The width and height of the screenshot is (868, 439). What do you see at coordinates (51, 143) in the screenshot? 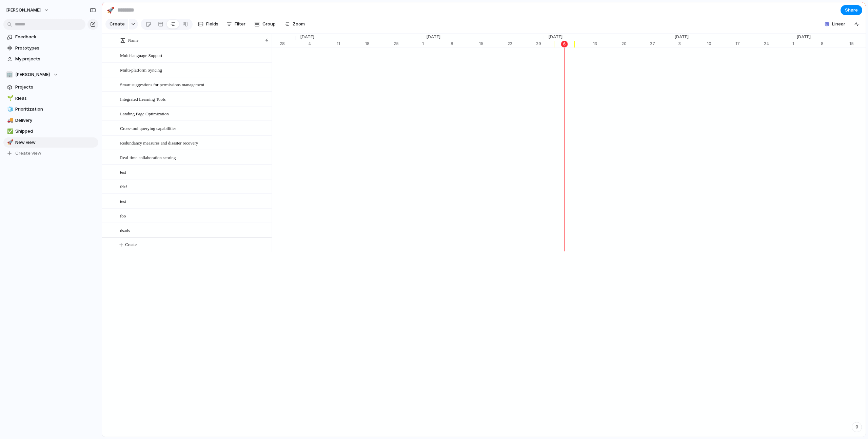
I see `a: 🚀New view` at bounding box center [51, 143].